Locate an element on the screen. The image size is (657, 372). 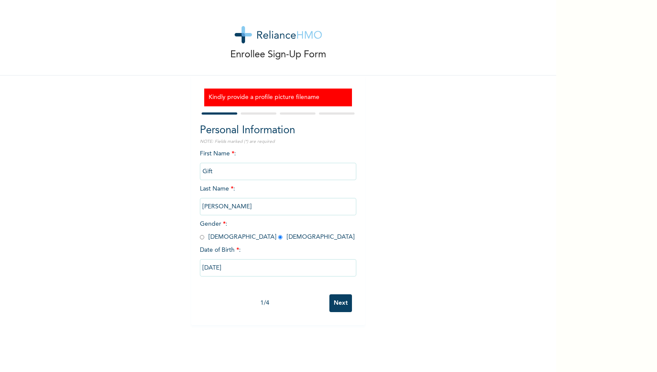
div: 1 / 4 is located at coordinates (265, 303).